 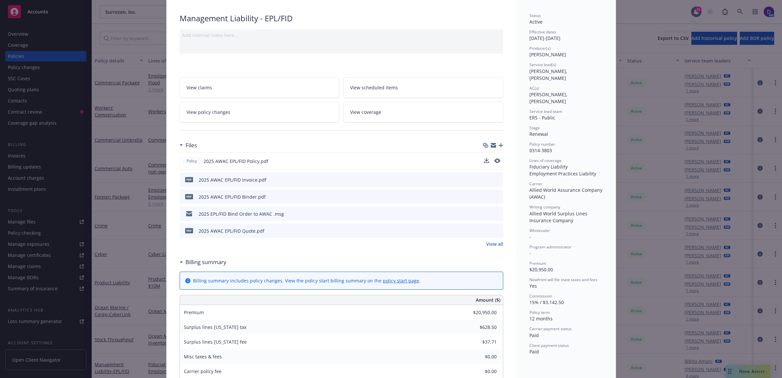 I want to click on span: 15% / $3,142.50, so click(x=546, y=302).